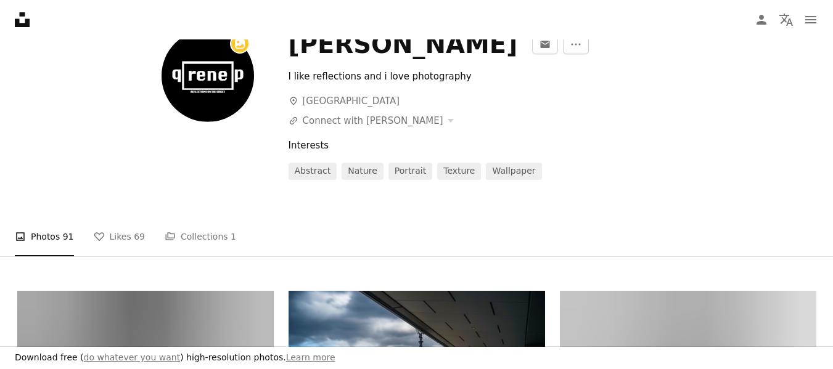 The width and height of the screenshot is (833, 369). What do you see at coordinates (120, 237) in the screenshot?
I see `a: Likes 69` at bounding box center [120, 237].